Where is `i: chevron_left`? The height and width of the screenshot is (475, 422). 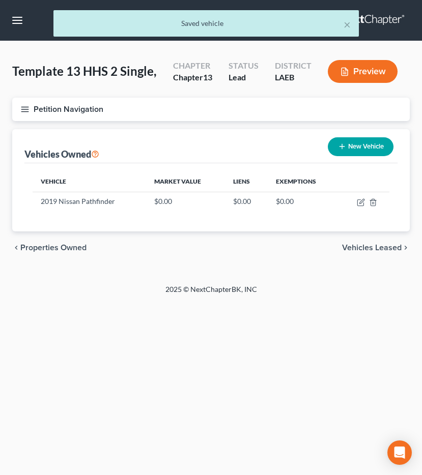
i: chevron_left is located at coordinates (16, 248).